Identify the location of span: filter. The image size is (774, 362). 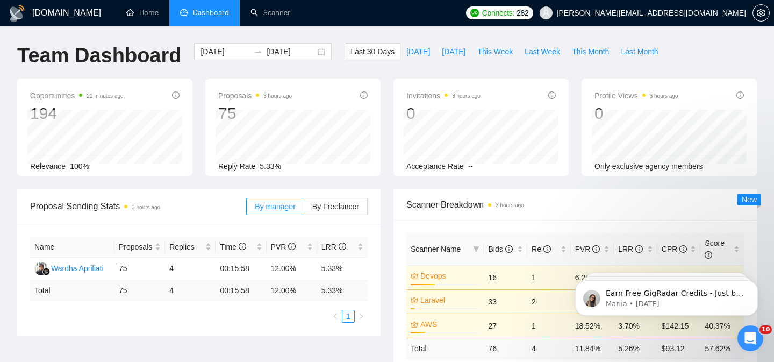
(477, 249).